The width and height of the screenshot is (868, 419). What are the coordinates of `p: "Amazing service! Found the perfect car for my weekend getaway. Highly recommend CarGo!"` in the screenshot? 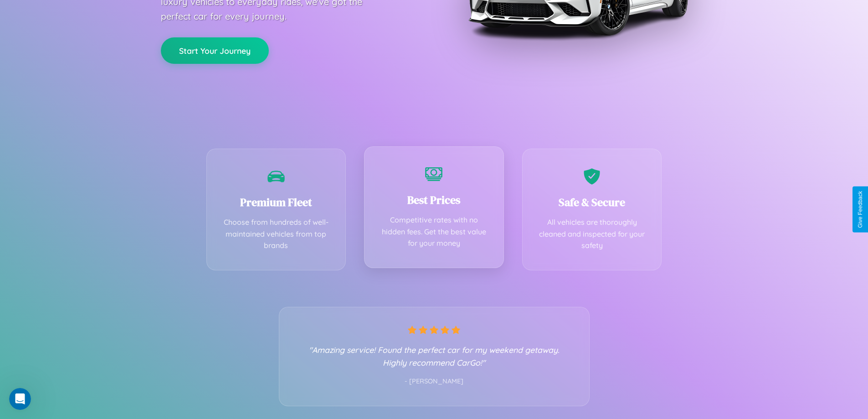 It's located at (434, 356).